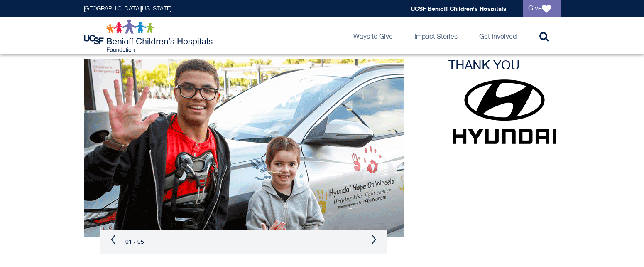  I want to click on a: Impact Stories, so click(436, 36).